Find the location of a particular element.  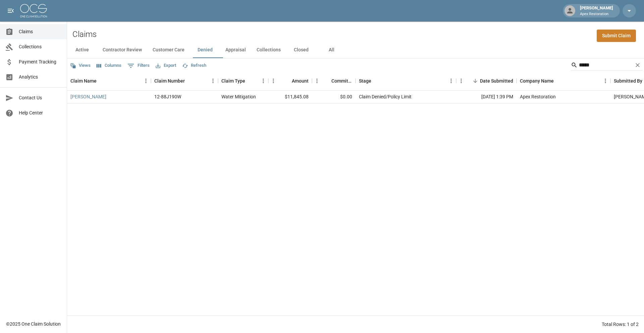

div: dynamic tabs is located at coordinates (356, 50).